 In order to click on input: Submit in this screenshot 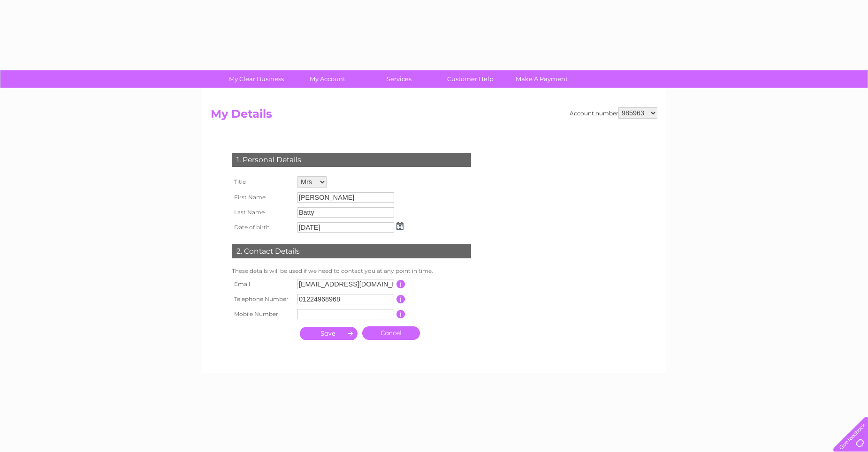, I will do `click(328, 333)`.